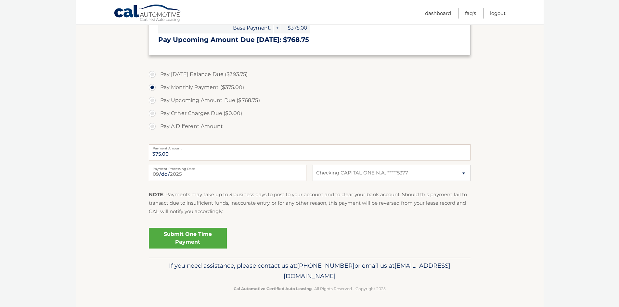 This screenshot has height=307, width=619. I want to click on a: Dashboard, so click(438, 13).